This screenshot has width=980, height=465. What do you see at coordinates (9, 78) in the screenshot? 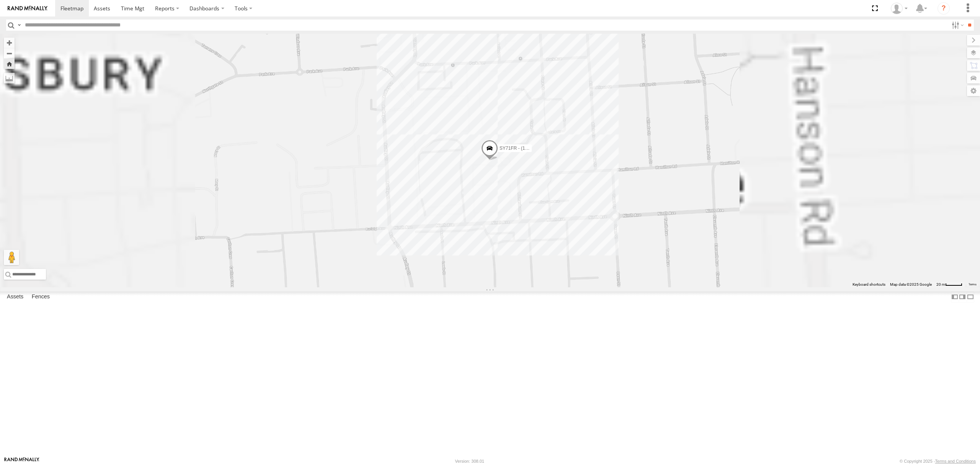
I see `label: Measure` at bounding box center [9, 78].